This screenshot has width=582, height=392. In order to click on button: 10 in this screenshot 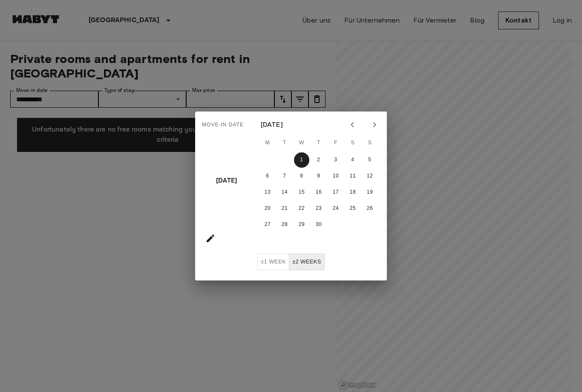, I will do `click(336, 176)`.